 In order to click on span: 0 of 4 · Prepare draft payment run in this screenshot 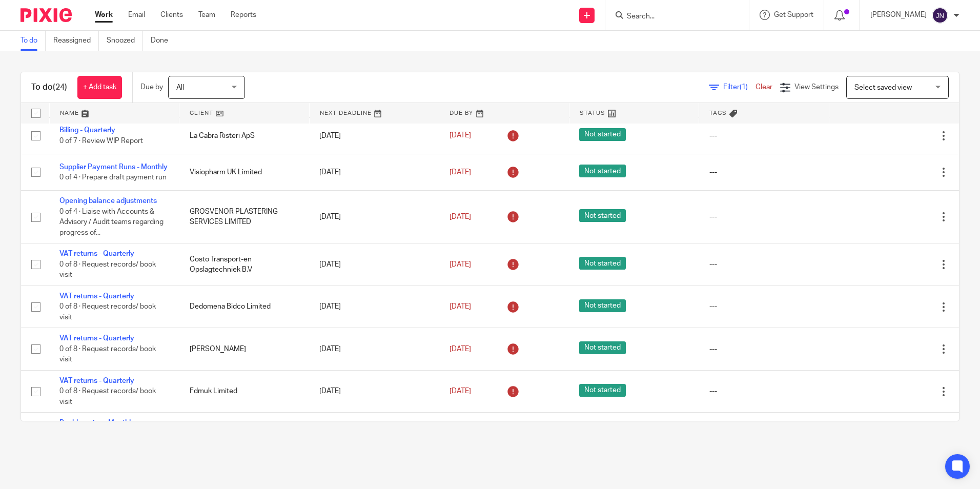, I will do `click(112, 177)`.